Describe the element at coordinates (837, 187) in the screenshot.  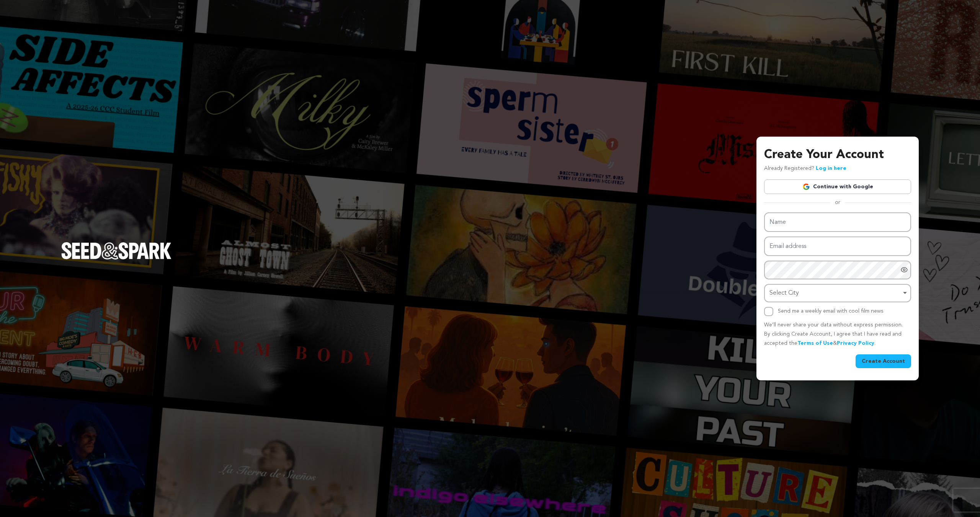
I see `a: Continue with Google` at that location.